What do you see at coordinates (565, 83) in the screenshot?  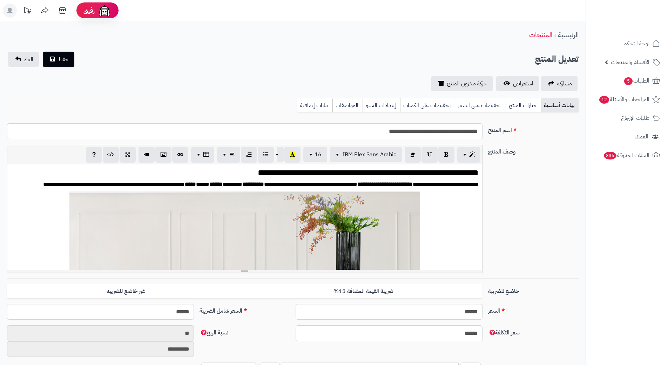 I see `span: مشاركه` at bounding box center [565, 83].